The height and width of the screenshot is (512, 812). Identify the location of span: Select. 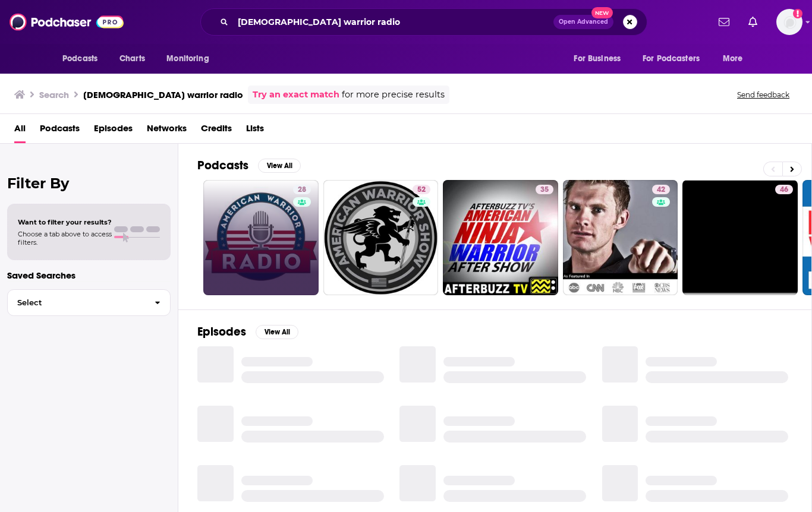
(76, 303).